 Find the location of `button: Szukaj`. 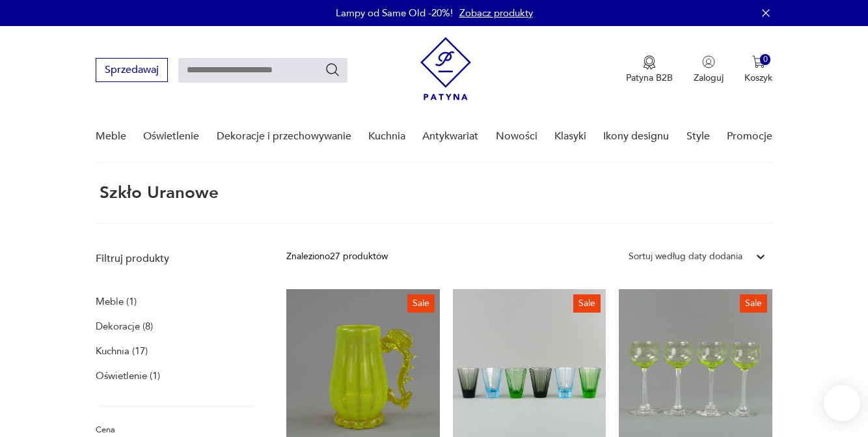

button: Szukaj is located at coordinates (333, 70).